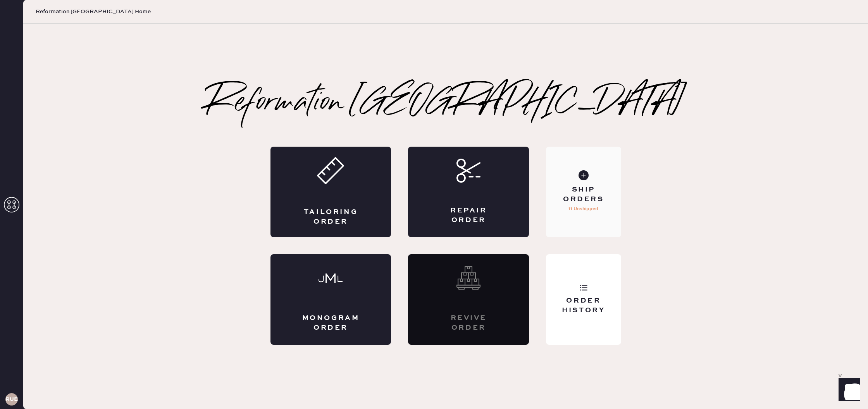 This screenshot has height=409, width=868. What do you see at coordinates (468, 300) in the screenshot?
I see `div: Interested? Contact us at care@hemster.co` at bounding box center [468, 300].